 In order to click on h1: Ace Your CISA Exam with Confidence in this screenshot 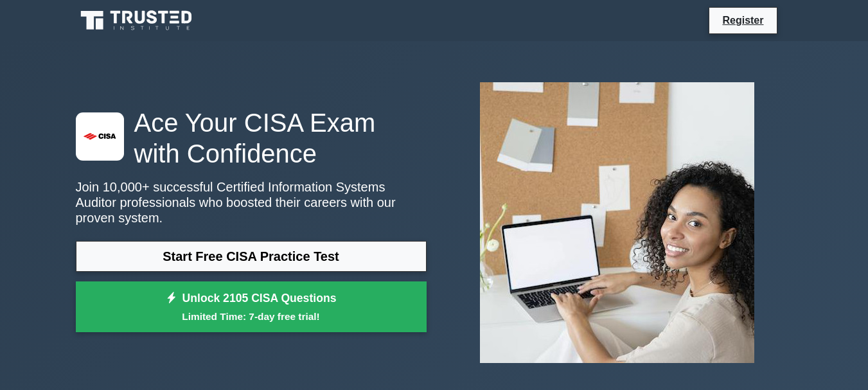, I will do `click(251, 138)`.